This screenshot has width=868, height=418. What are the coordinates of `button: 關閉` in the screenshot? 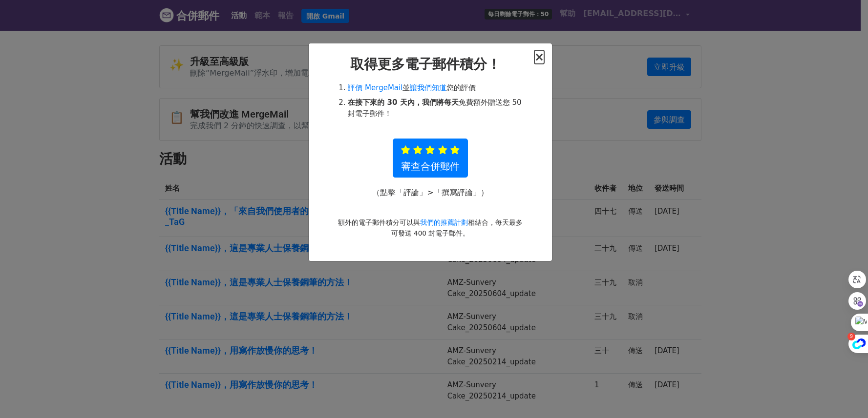 It's located at (539, 57).